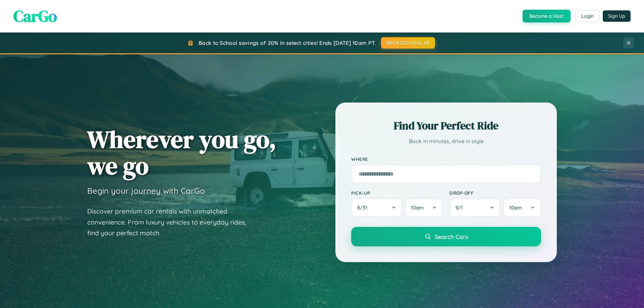 The image size is (644, 308). I want to click on p: Book in minutes, drive in style, so click(446, 141).